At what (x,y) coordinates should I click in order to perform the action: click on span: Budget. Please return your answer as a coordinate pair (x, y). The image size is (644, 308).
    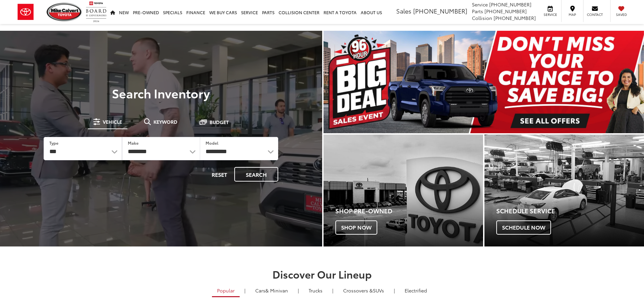
    Looking at the image, I should click on (219, 122).